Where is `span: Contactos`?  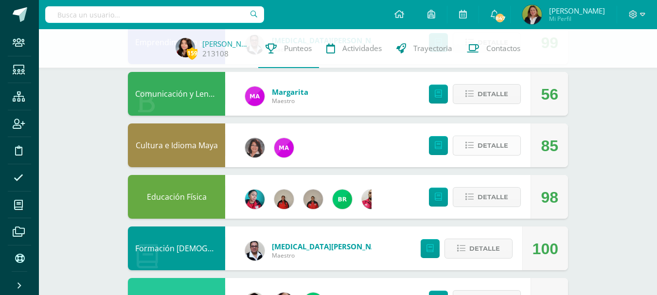 span: Contactos is located at coordinates (503, 48).